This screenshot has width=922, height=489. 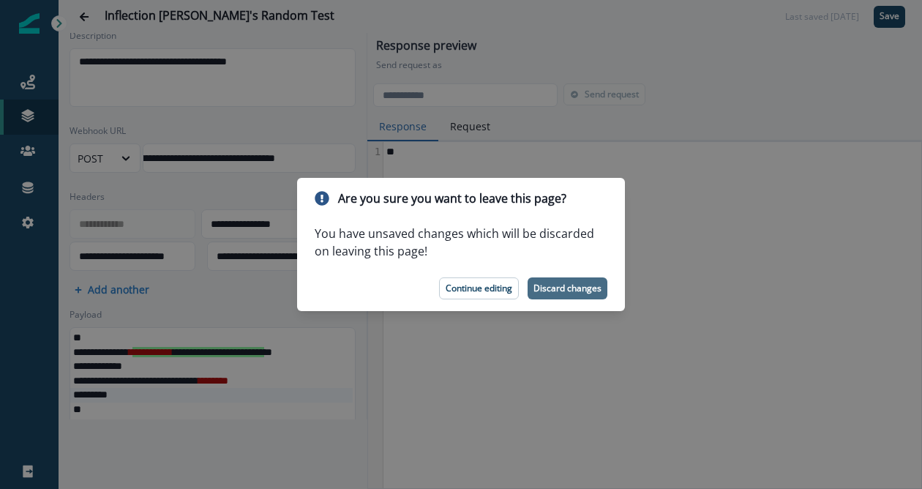 What do you see at coordinates (478, 288) in the screenshot?
I see `button: Continue editing` at bounding box center [478, 288].